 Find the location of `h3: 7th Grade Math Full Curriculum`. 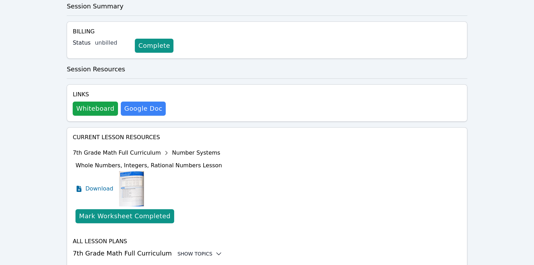

h3: 7th Grade Math Full Curriculum is located at coordinates (267, 253).